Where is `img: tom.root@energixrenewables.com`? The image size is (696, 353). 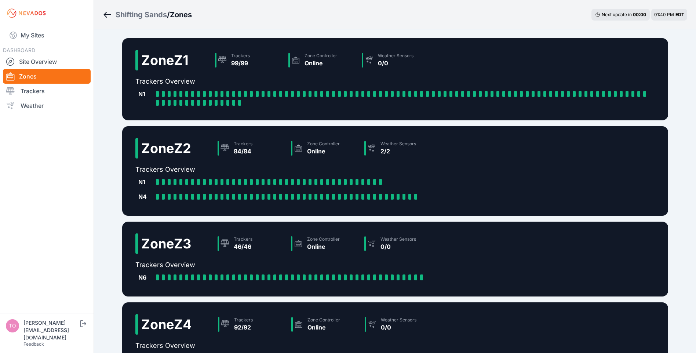 img: tom.root@energixrenewables.com is located at coordinates (12, 326).